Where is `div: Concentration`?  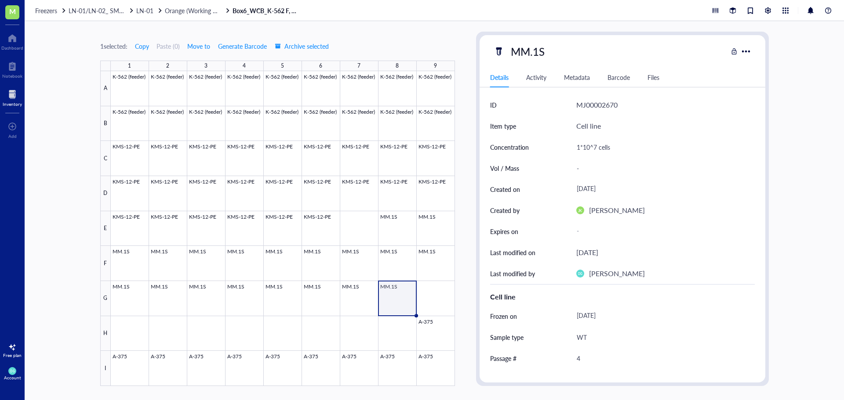
div: Concentration is located at coordinates (509, 147).